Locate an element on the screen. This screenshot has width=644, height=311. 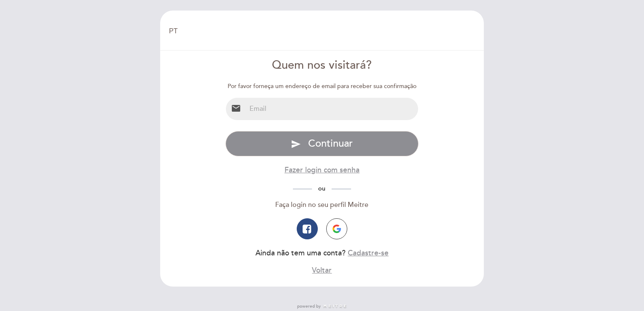
span: Continuar is located at coordinates (331, 143).